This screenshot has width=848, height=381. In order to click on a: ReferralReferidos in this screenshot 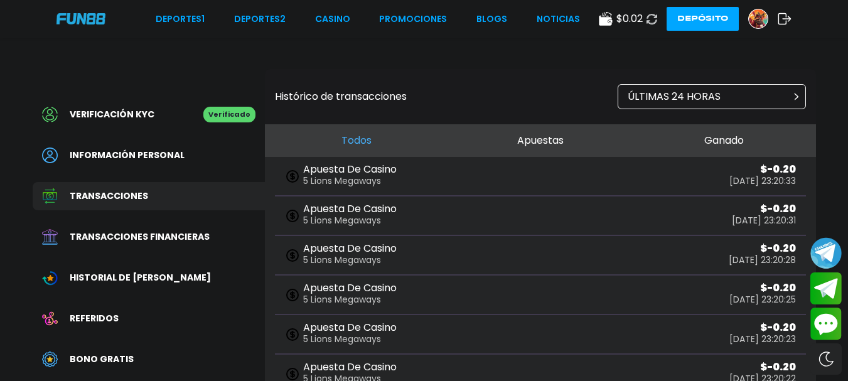, I will do `click(149, 318)`.